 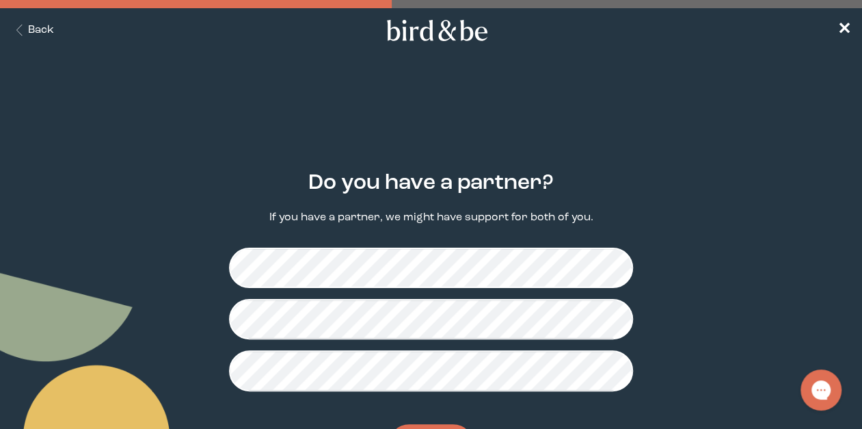 What do you see at coordinates (431, 183) in the screenshot?
I see `h2: Do you have a partner?` at bounding box center [431, 183].